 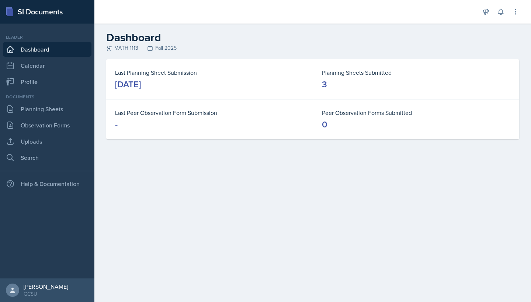 I want to click on h2: Dashboard, so click(x=313, y=38).